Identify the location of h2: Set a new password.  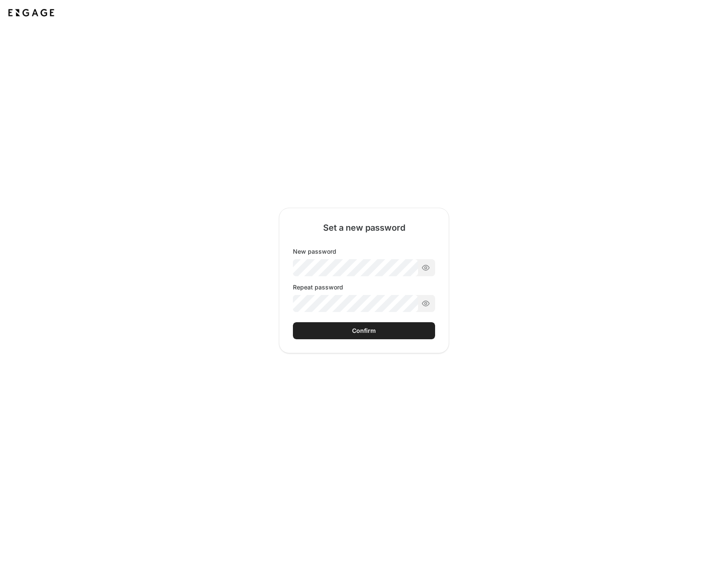
(364, 227).